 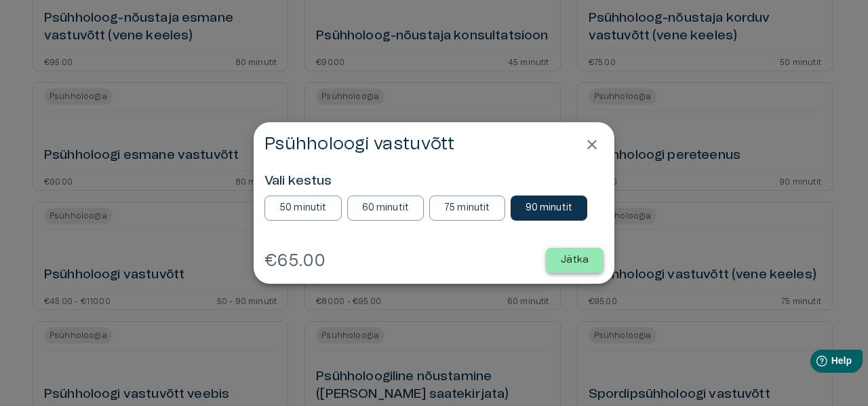 What do you see at coordinates (592, 145) in the screenshot?
I see `button: Close` at bounding box center [592, 145].